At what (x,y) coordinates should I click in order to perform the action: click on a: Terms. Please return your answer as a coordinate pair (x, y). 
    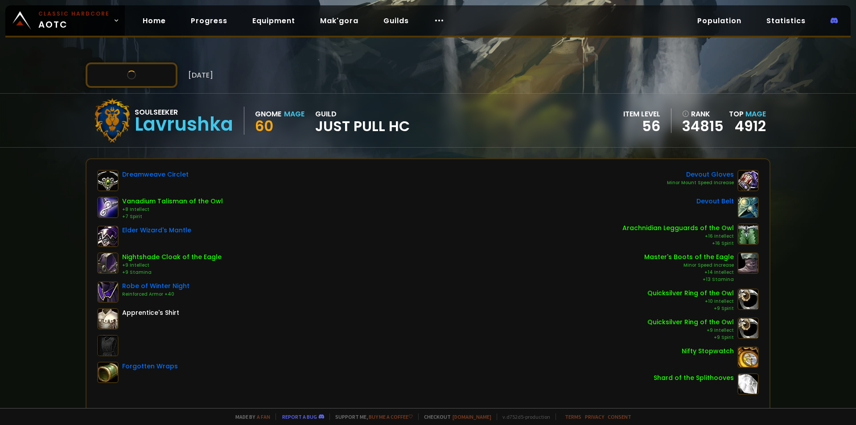
    Looking at the image, I should click on (573, 416).